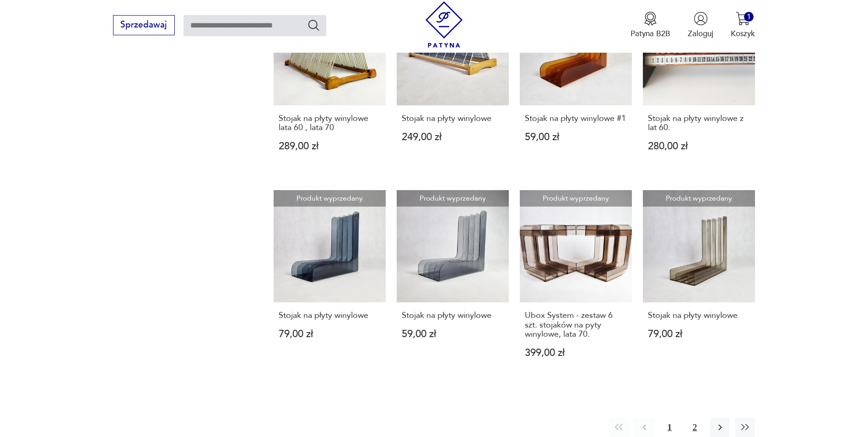  What do you see at coordinates (329, 146) in the screenshot?
I see `p: 289,00 zł` at bounding box center [329, 146].